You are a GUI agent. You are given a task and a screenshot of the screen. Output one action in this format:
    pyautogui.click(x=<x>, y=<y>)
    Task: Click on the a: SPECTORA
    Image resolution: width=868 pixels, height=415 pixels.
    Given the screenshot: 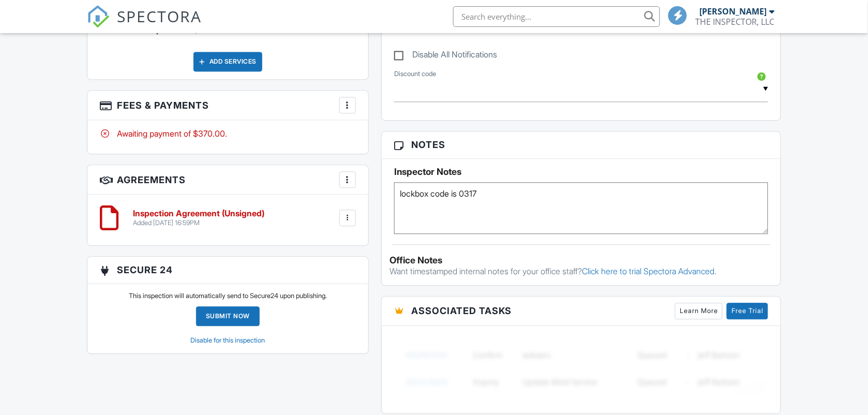 What is the action you would take?
    pyautogui.click(x=145, y=25)
    